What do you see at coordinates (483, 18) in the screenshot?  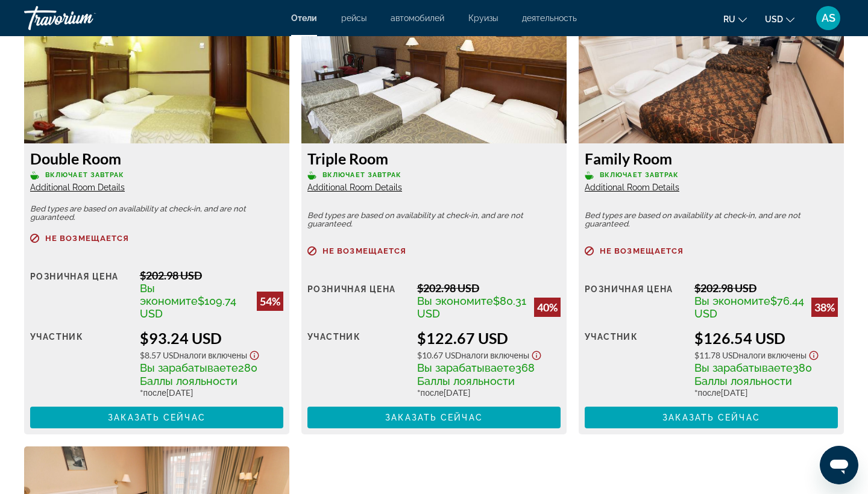 I see `span: Круизы` at bounding box center [483, 18].